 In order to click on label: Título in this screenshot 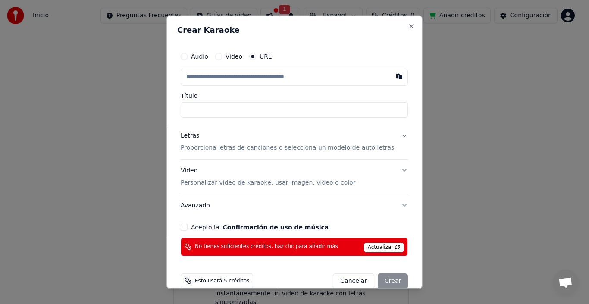, I will do `click(294, 95)`.